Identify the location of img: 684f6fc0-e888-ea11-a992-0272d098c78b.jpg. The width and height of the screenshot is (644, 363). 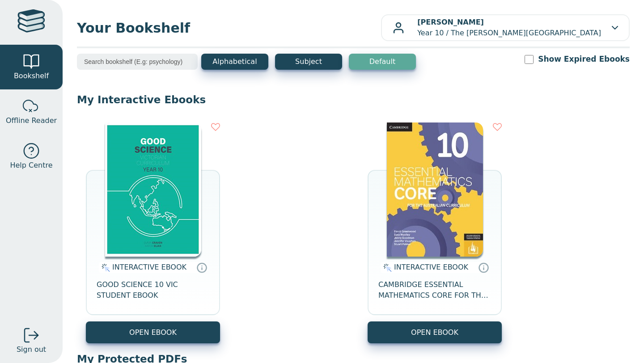
(435, 189).